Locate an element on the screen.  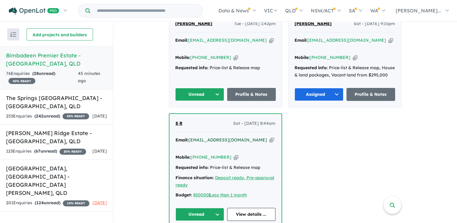
img: Openlot PRO Logo White is located at coordinates (34, 11).